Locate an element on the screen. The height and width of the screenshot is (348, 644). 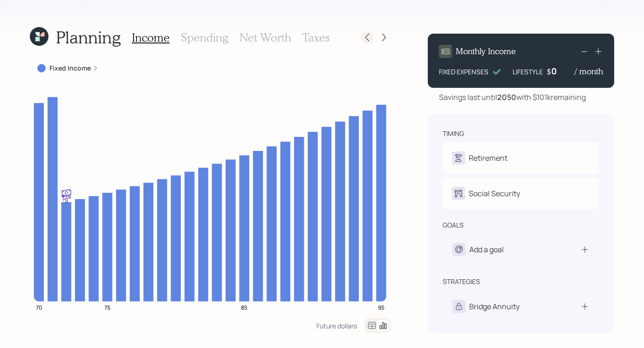
label: Fixed Income is located at coordinates (70, 69).